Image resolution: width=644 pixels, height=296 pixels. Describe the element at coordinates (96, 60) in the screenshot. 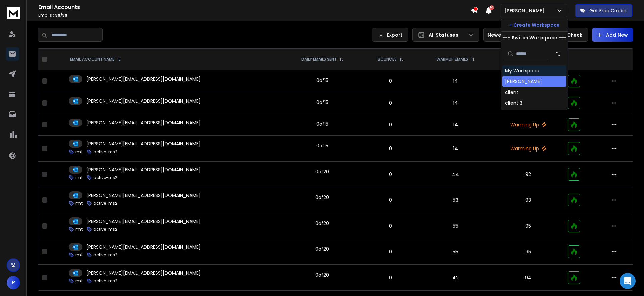

I see `div: EMAIL ACCOUNT NAME` at that location.